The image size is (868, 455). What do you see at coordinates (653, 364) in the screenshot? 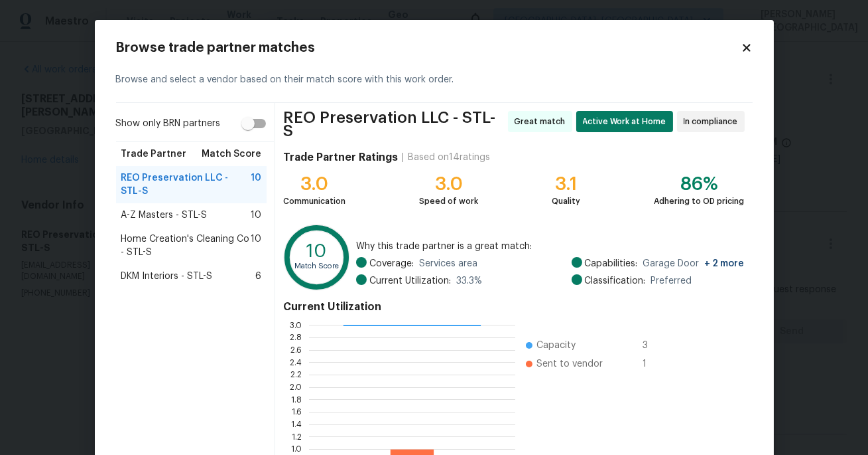
I see `span: 1` at bounding box center [653, 364].